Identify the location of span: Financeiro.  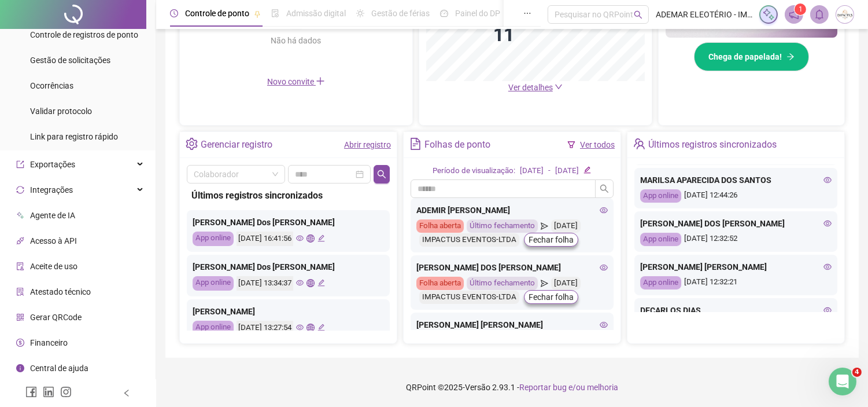
(49, 343).